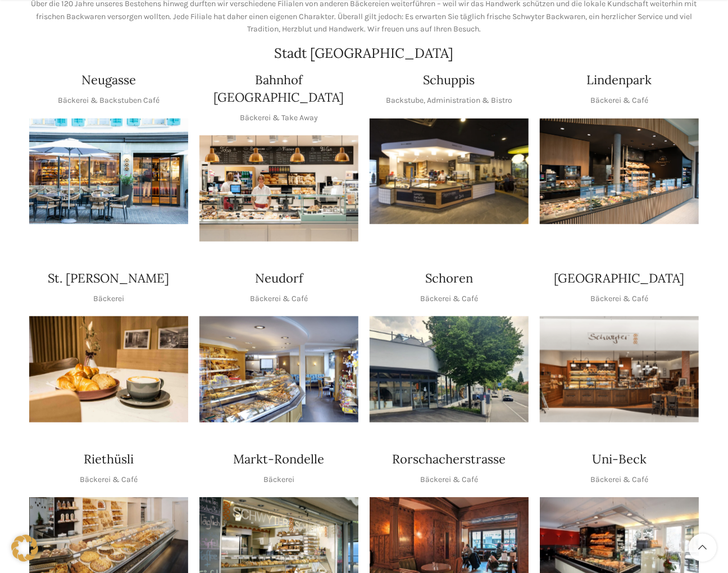  What do you see at coordinates (449, 278) in the screenshot?
I see `h4: Schoren` at bounding box center [449, 278].